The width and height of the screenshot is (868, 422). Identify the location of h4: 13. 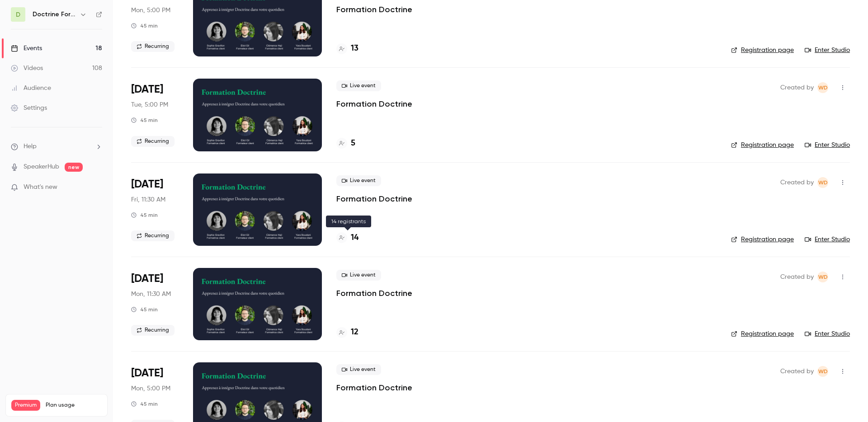
(354, 48).